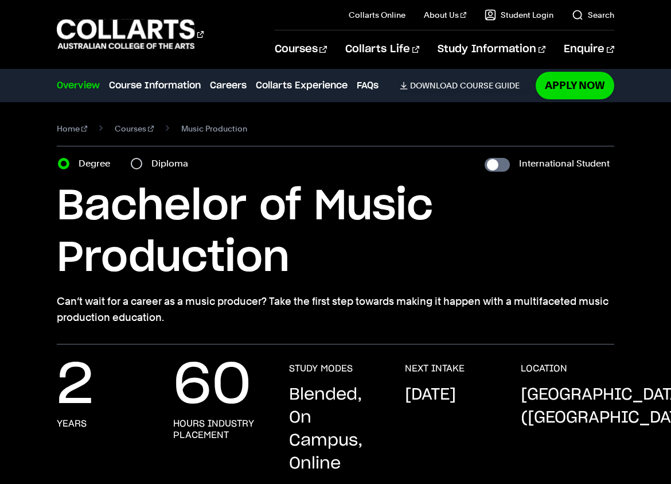 The height and width of the screenshot is (484, 671). Describe the element at coordinates (72, 423) in the screenshot. I see `h3: Years` at that location.